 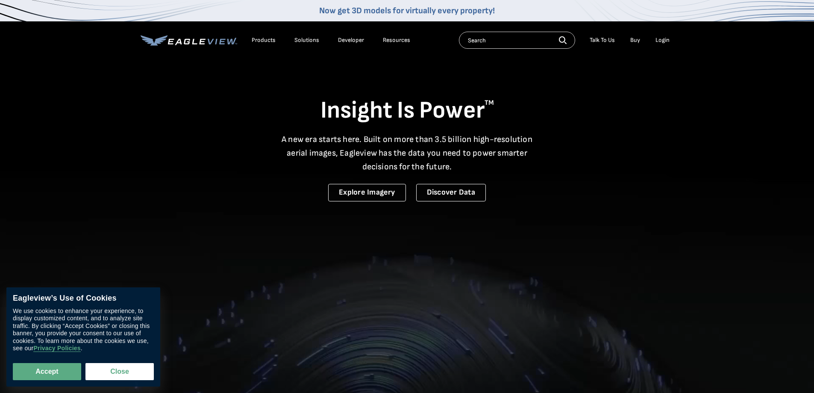 I want to click on div: Login, so click(x=662, y=40).